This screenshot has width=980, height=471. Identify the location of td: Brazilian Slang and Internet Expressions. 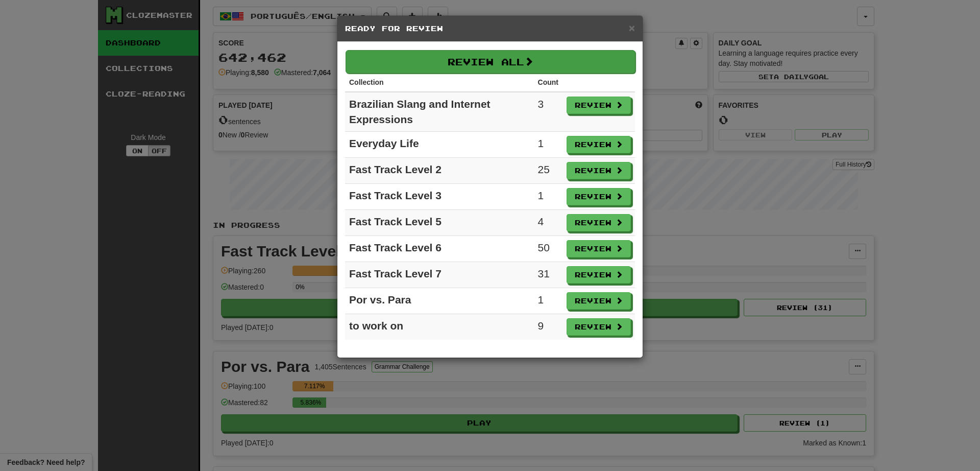
(439, 112).